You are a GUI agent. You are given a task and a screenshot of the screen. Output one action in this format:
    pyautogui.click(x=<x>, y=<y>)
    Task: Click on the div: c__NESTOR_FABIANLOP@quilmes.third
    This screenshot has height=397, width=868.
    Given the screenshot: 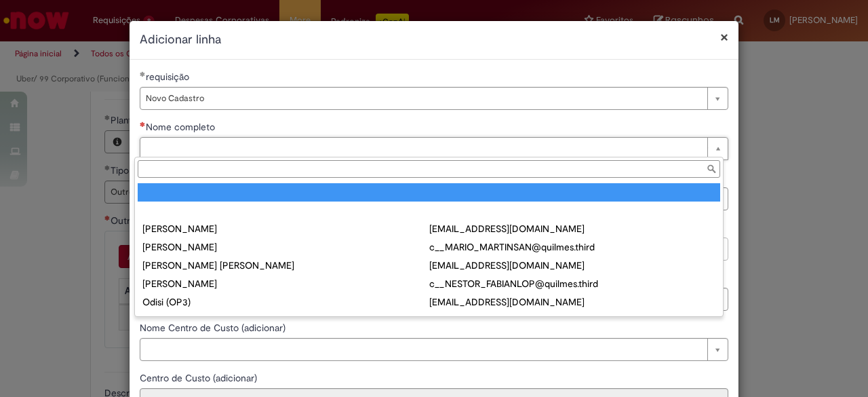 What is the action you would take?
    pyautogui.click(x=572, y=283)
    